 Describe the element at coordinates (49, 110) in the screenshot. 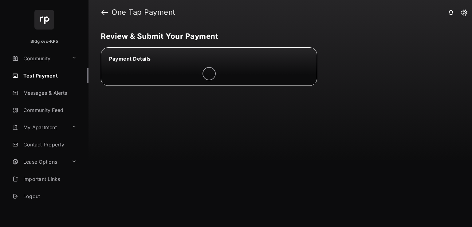

I see `a: Community Feed` at that location.